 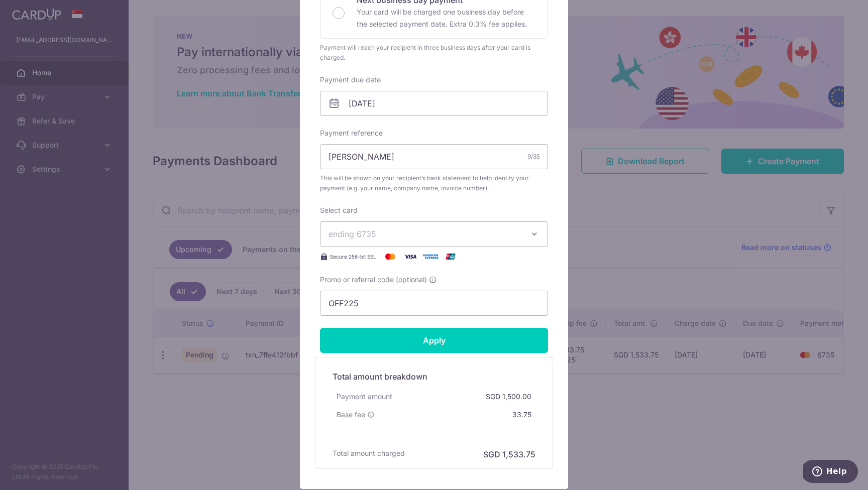 What do you see at coordinates (434, 103) in the screenshot?
I see `input: DD / MM / YYYY` at bounding box center [434, 103].